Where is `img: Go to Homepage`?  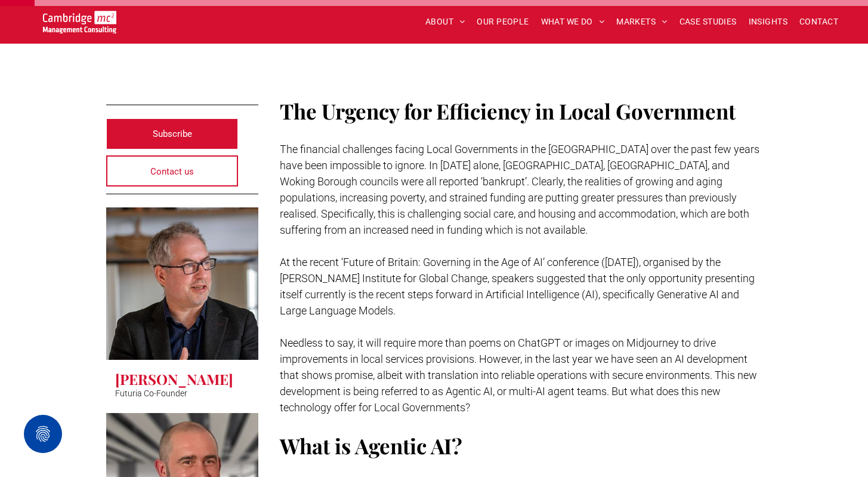
img: Go to Homepage is located at coordinates (80, 22).